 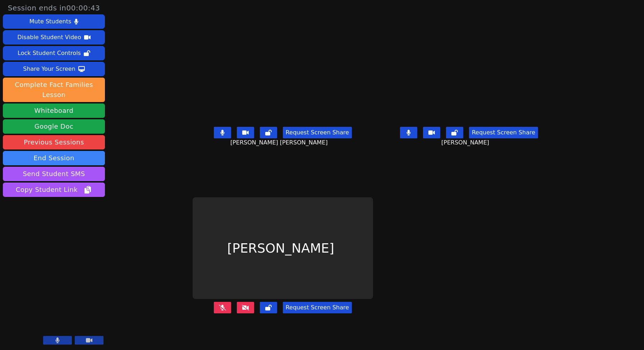 I want to click on button: Lock Student Controls, so click(x=54, y=53).